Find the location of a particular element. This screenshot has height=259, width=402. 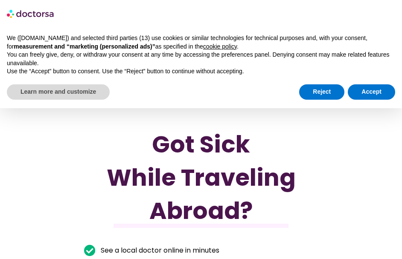

h1: Got Sick While Traveling Abroad? is located at coordinates (201, 178).